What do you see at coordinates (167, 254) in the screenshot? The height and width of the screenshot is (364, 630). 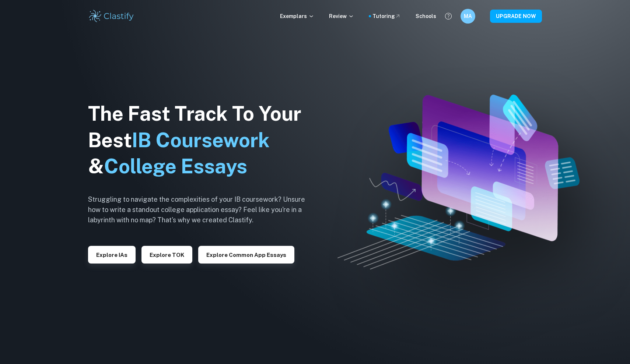 I see `a: Explore TOK` at bounding box center [167, 254].